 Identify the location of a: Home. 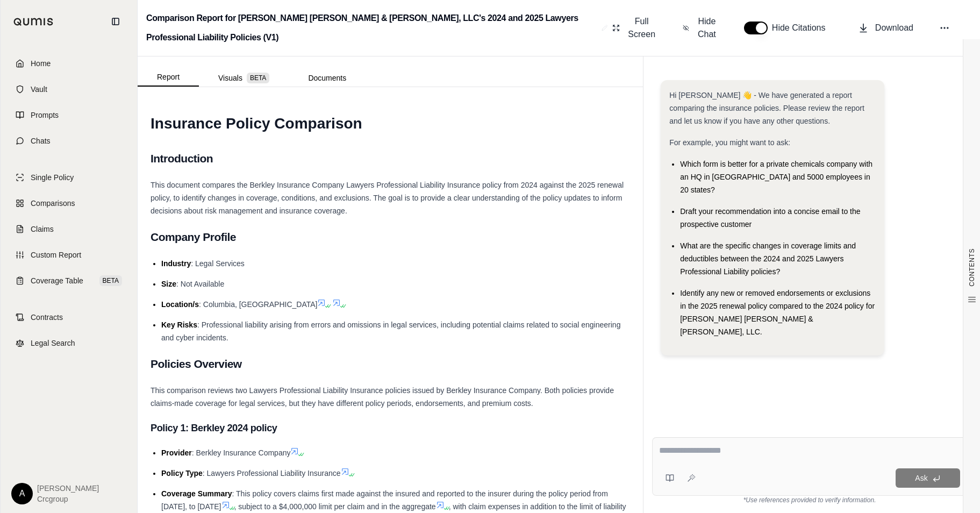
(69, 63).